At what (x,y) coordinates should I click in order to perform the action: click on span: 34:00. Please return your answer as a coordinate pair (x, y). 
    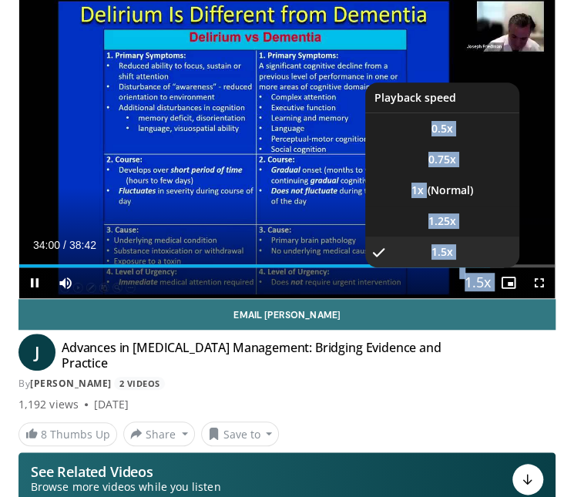
    Looking at the image, I should click on (46, 245).